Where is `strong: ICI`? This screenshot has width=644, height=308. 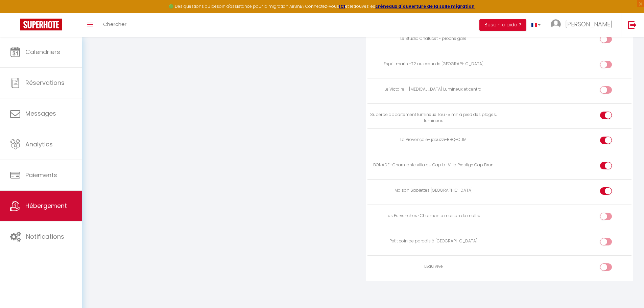 strong: ICI is located at coordinates (342, 6).